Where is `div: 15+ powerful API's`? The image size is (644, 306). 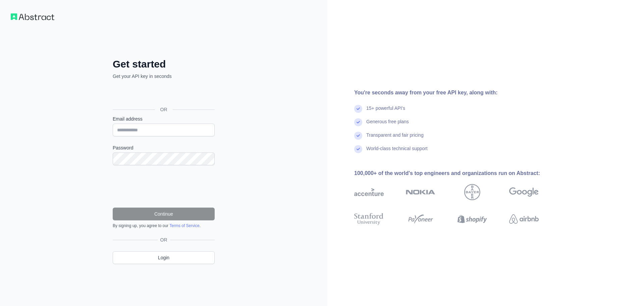
div: 15+ powerful API's is located at coordinates (385, 111).